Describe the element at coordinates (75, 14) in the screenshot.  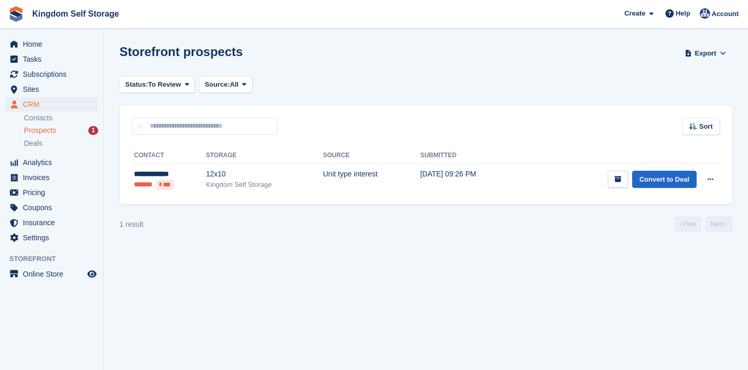
I see `a: Kingdom Self Storage` at that location.